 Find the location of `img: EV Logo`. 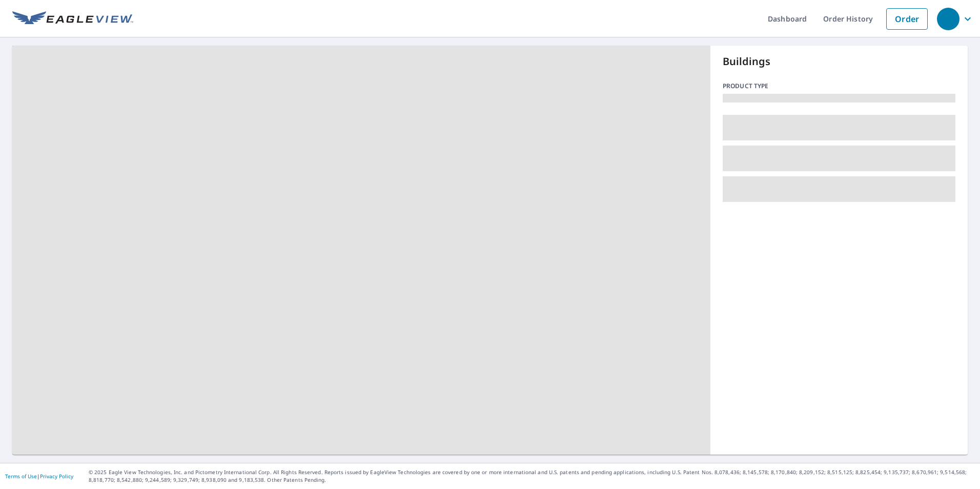

img: EV Logo is located at coordinates (73, 19).